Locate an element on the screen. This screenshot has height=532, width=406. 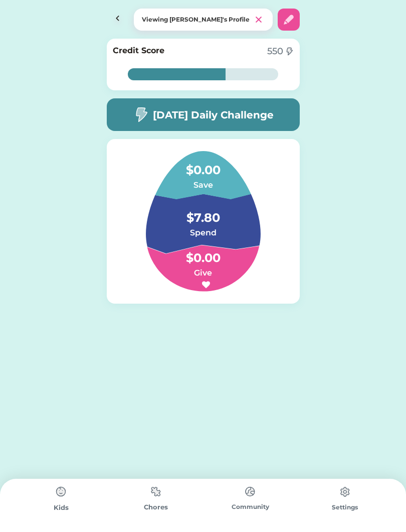
h6: Give is located at coordinates (203, 273).